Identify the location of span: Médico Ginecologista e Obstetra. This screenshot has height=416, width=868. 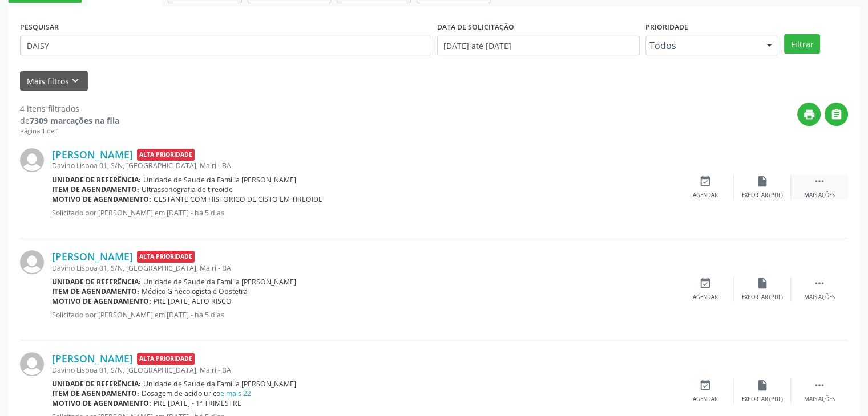
(195, 291).